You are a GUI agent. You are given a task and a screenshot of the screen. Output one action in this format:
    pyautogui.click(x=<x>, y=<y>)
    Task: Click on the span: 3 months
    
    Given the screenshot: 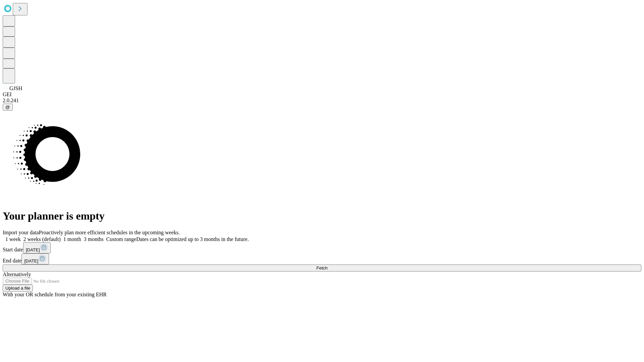 What is the action you would take?
    pyautogui.click(x=93, y=239)
    